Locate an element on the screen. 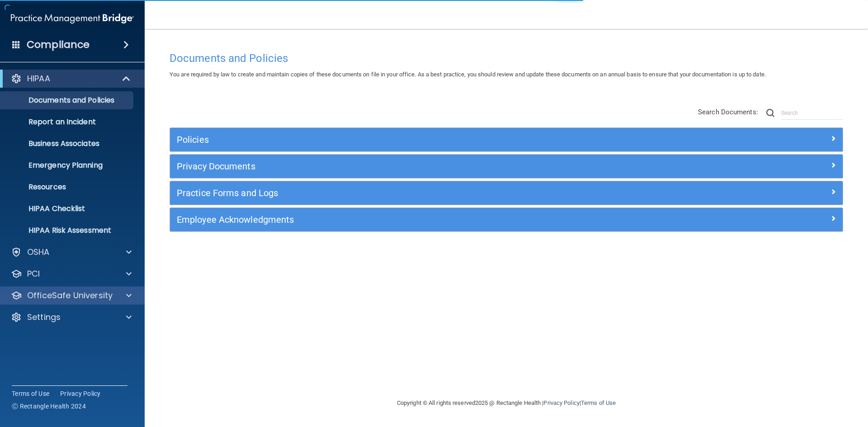 The image size is (868, 427). h5: Privacy Documents is located at coordinates (422, 166).